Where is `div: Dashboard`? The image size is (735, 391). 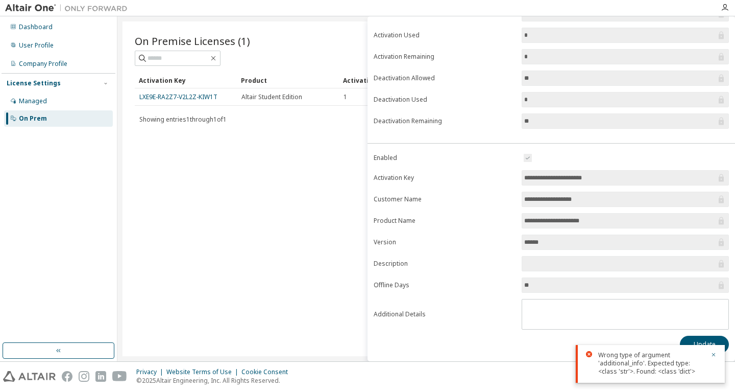 div: Dashboard is located at coordinates (36, 27).